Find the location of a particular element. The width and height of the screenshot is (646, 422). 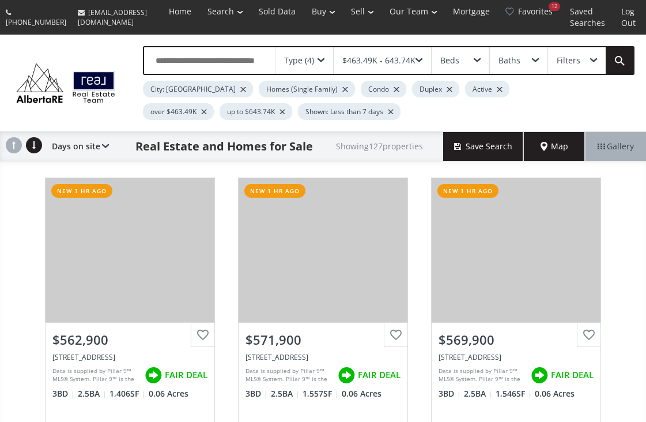

div: 7035 Rangeview Avenue SE, Calgary, AB T3S 0R1 is located at coordinates (323, 357).